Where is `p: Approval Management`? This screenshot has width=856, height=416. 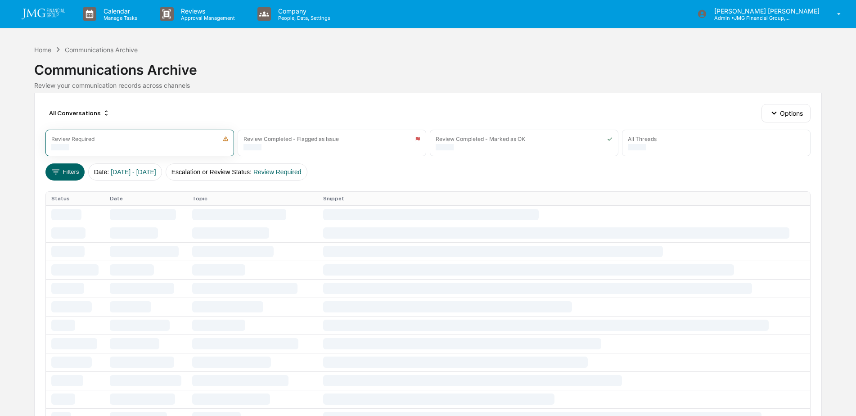 p: Approval Management is located at coordinates (207, 18).